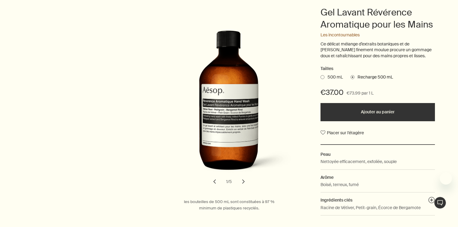 Image resolution: width=458 pixels, height=227 pixels. What do you see at coordinates (243, 182) in the screenshot?
I see `button: next slide` at bounding box center [243, 182].